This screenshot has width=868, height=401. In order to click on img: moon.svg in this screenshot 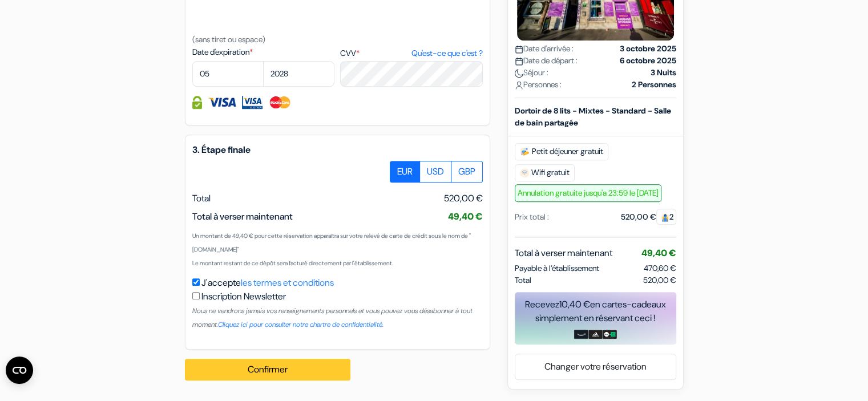, I will do `click(519, 73)`.